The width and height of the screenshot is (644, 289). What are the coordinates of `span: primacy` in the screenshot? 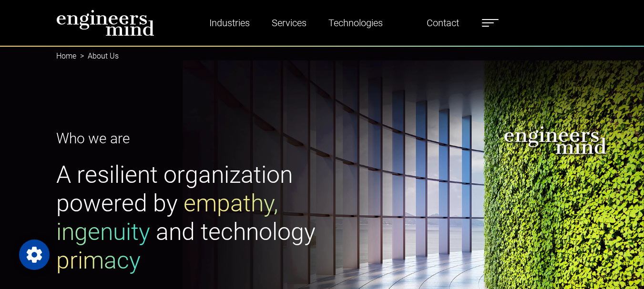 It's located at (98, 260).